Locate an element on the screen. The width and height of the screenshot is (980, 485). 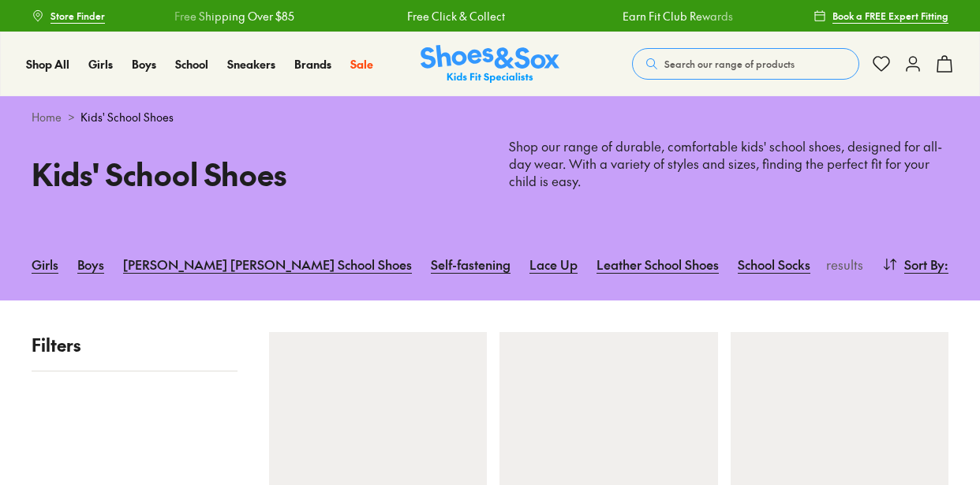
h1: Kids' School Shoes is located at coordinates (251, 173).